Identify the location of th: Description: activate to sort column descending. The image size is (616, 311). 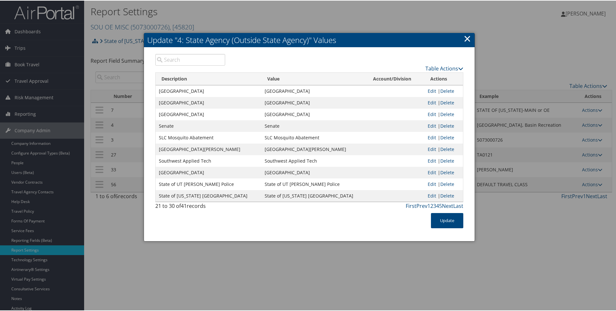
(208, 78).